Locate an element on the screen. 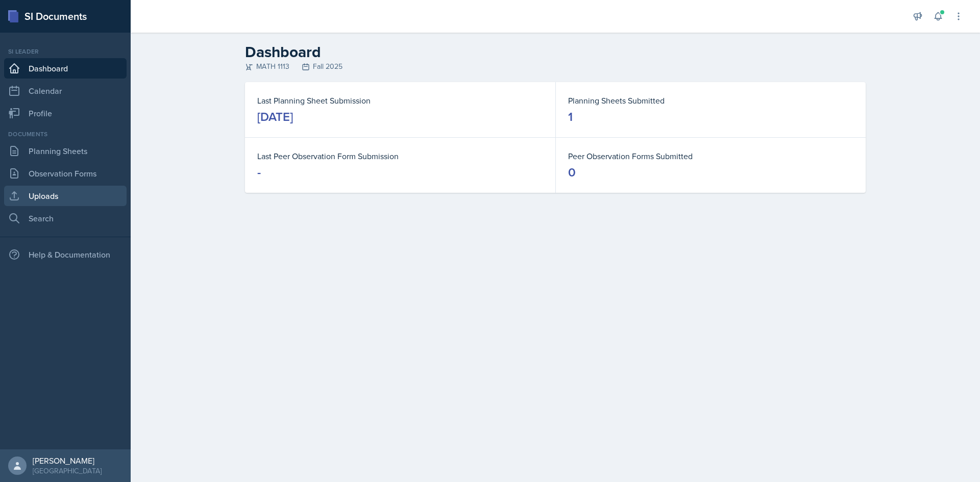 The width and height of the screenshot is (980, 482). div: Si leader is located at coordinates (66, 51).